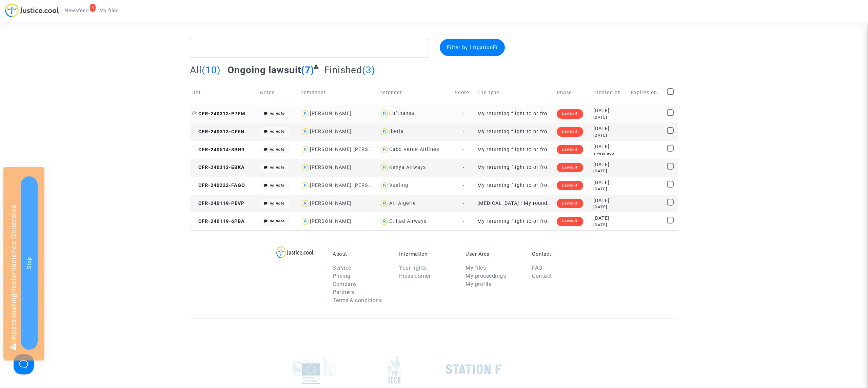 This screenshot has height=388, width=868. What do you see at coordinates (32, 10) in the screenshot?
I see `img: jc-logo.svg` at bounding box center [32, 10].